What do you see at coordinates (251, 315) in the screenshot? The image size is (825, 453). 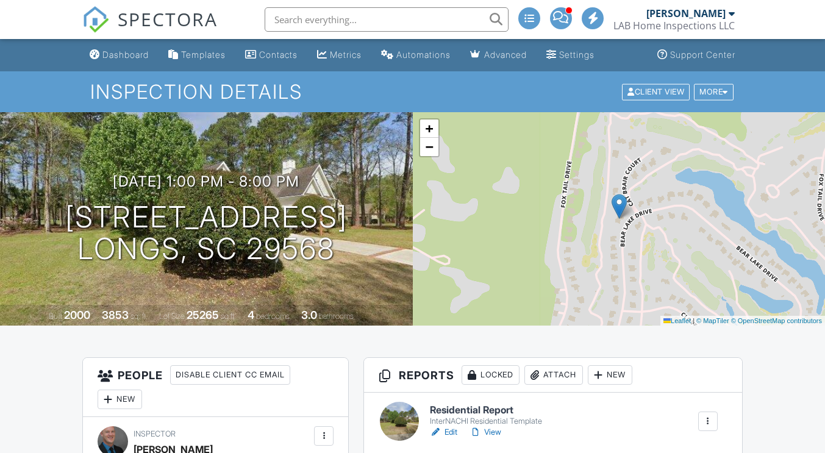 I see `div: 4` at bounding box center [251, 315].